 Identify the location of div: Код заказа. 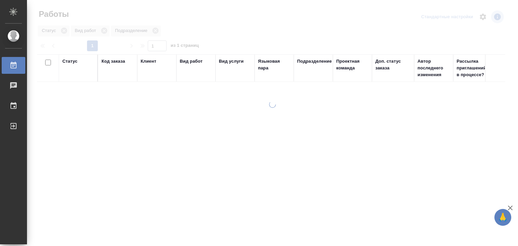
(113, 61).